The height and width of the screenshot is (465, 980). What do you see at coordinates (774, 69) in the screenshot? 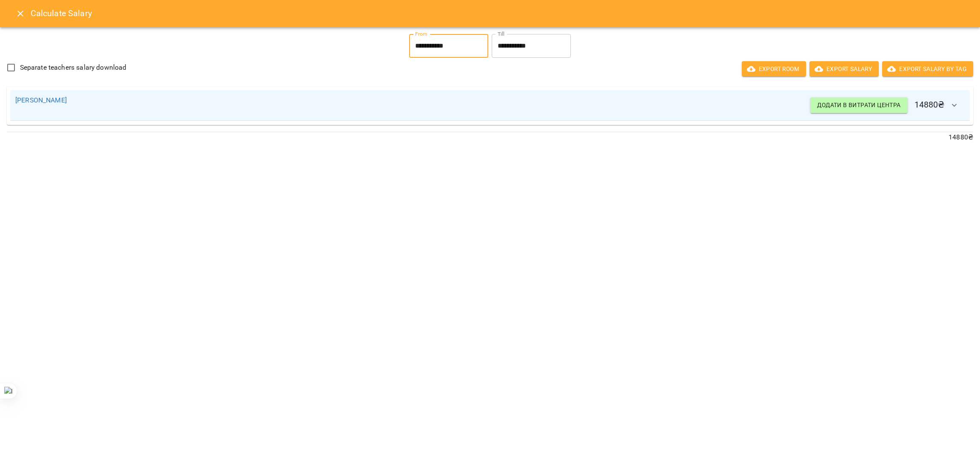
I see `button: Export room` at bounding box center [774, 69].